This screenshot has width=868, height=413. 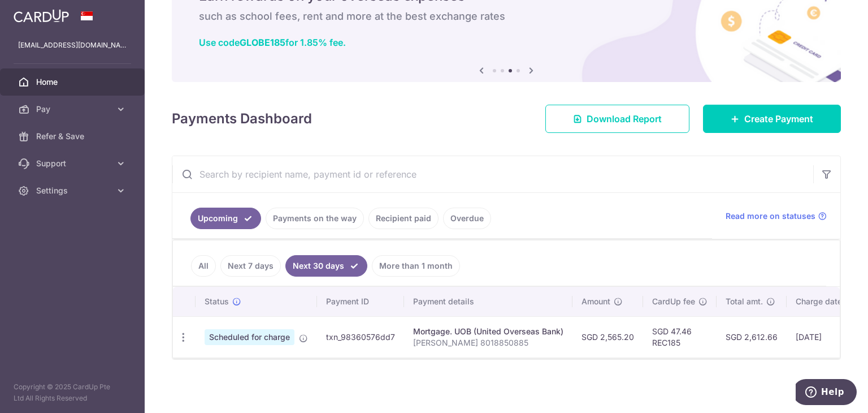 I want to click on h6: such as school fees, rent and more at the best exchange rates, so click(x=507, y=16).